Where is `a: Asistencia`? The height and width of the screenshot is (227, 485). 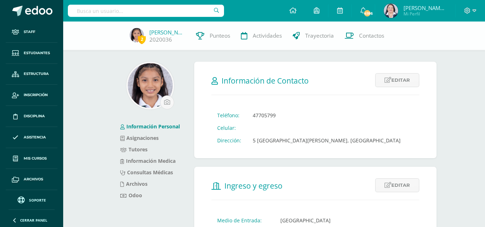
a: Asistencia is located at coordinates (32, 138).